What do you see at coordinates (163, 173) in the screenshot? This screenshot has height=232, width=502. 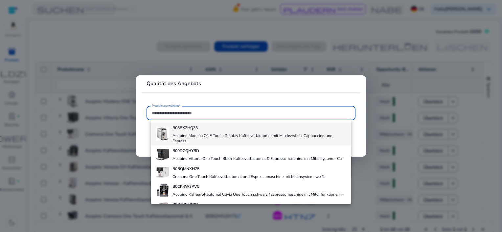 I see `img: 31aLTZjMJTL._AC_US100_.jpg` at bounding box center [163, 173].